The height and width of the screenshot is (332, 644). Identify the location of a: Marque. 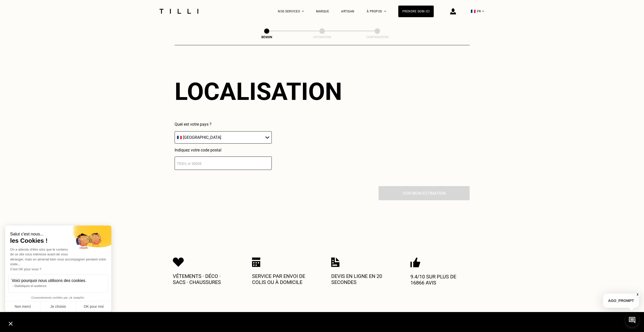
(323, 11).